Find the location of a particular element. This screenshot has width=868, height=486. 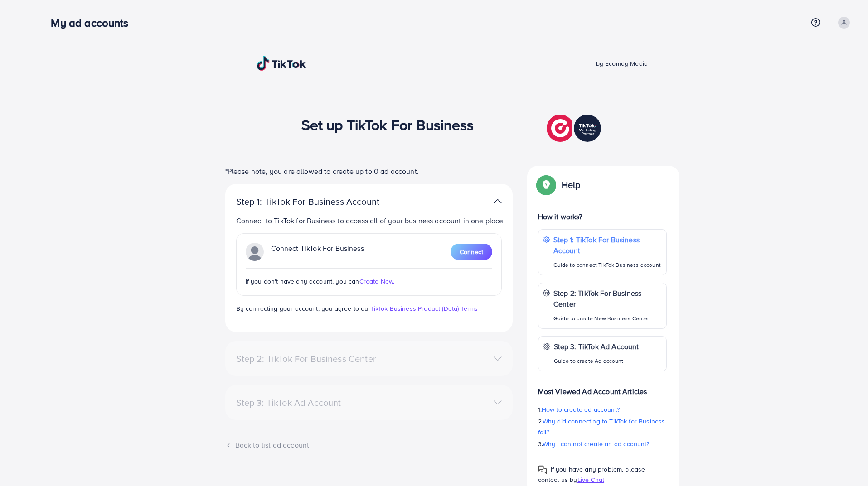

p: Step 3: TikTok Ad Account is located at coordinates (597, 347).